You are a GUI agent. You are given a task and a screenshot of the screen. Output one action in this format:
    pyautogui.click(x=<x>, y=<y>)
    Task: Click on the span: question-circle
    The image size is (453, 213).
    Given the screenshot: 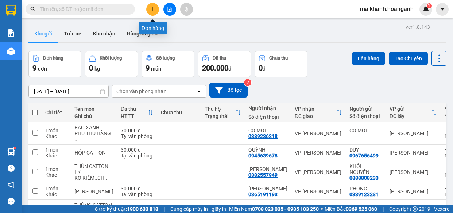 What is the action you would take?
    pyautogui.click(x=11, y=168)
    